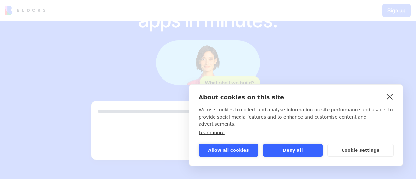  Describe the element at coordinates (296, 117) in the screenshot. I see `p: We use cookies to collect and analyse information on site performance and usage, to provide socia...` at that location.